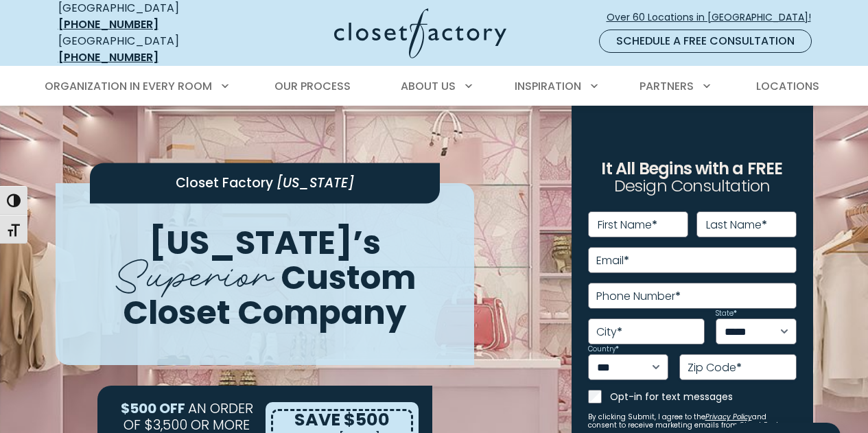 The image size is (868, 433). I want to click on label: Opt-in for text messages, so click(704, 397).